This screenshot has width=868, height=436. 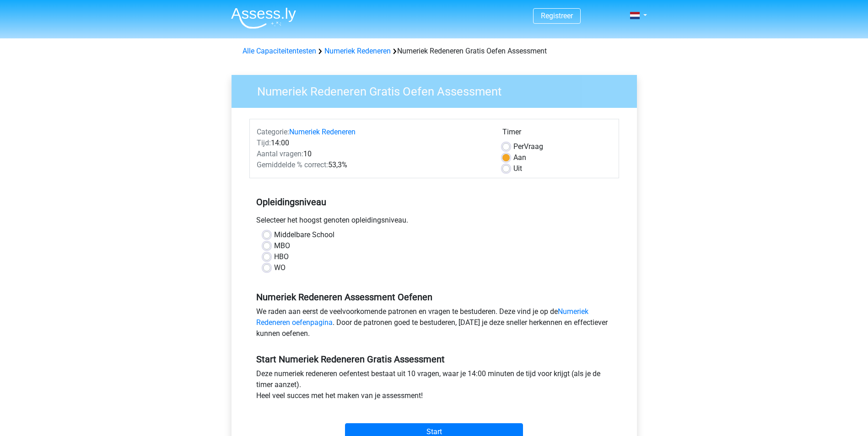 What do you see at coordinates (528, 147) in the screenshot?
I see `label: Vraag` at bounding box center [528, 147].